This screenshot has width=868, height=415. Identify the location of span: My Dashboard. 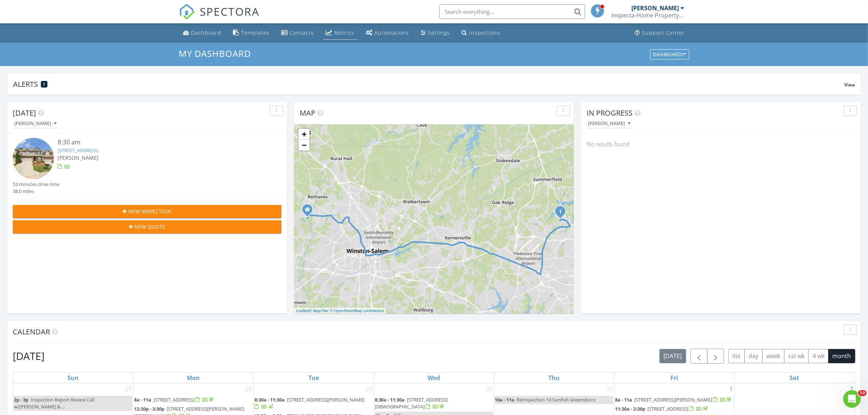
(215, 53).